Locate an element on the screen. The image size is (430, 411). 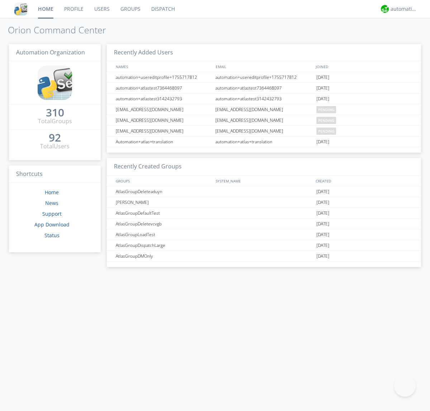
div: AtlasGroupDeleteaduyn is located at coordinates (163, 191).